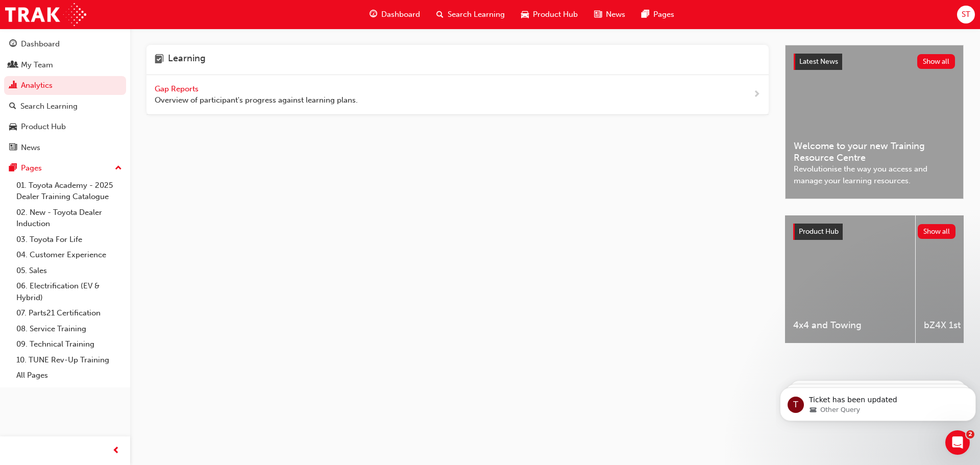 The width and height of the screenshot is (980, 465). Describe the element at coordinates (850, 279) in the screenshot. I see `a: 4x4 and Towing` at that location.